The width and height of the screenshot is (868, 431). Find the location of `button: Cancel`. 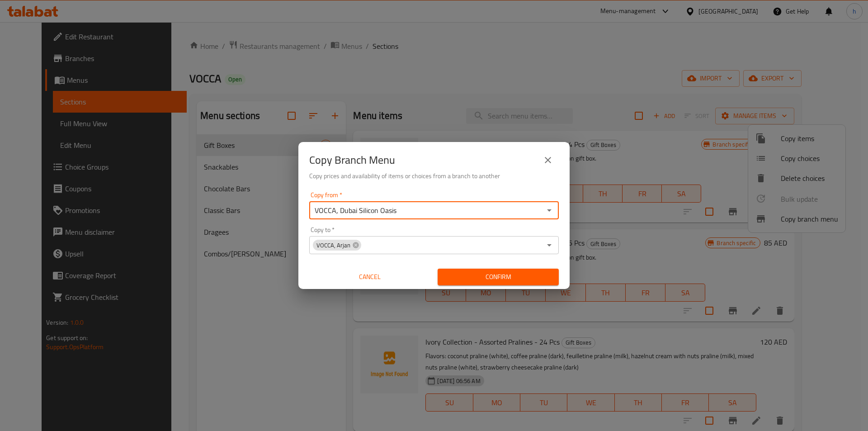

button: Cancel is located at coordinates (370, 277).